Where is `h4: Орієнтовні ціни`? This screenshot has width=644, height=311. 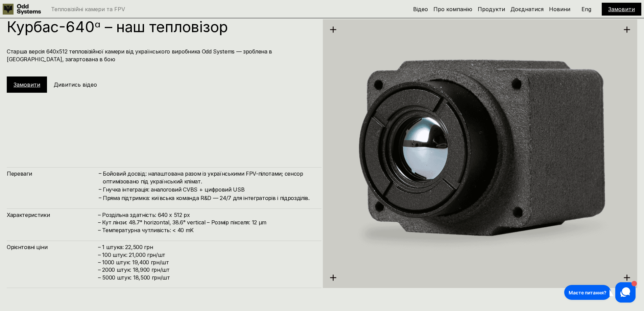
h4: Орієнтовні ціни is located at coordinates (52, 247).